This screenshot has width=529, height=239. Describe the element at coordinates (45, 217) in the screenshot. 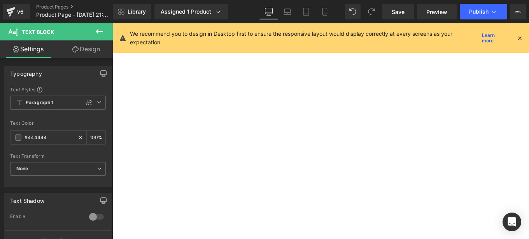

I see `div: Enable` at that location.